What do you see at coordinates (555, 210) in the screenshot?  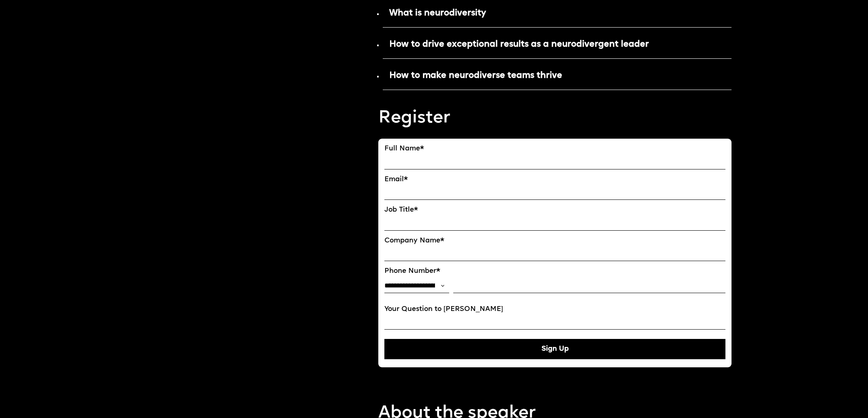 I see `label: Job Title` at bounding box center [555, 210].